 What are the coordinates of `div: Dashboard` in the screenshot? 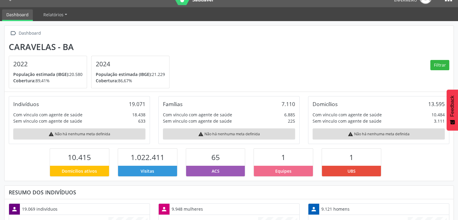 It's located at (30, 33).